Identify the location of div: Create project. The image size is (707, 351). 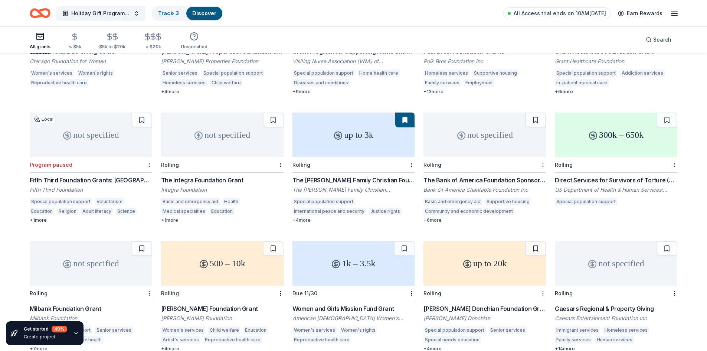
(45, 337).